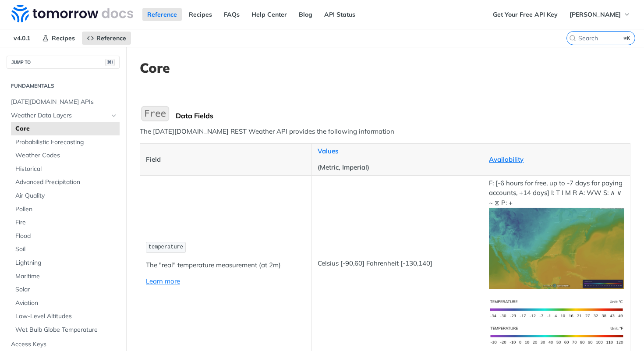 The width and height of the screenshot is (644, 351). I want to click on p: (Metric, Imperial), so click(397, 167).